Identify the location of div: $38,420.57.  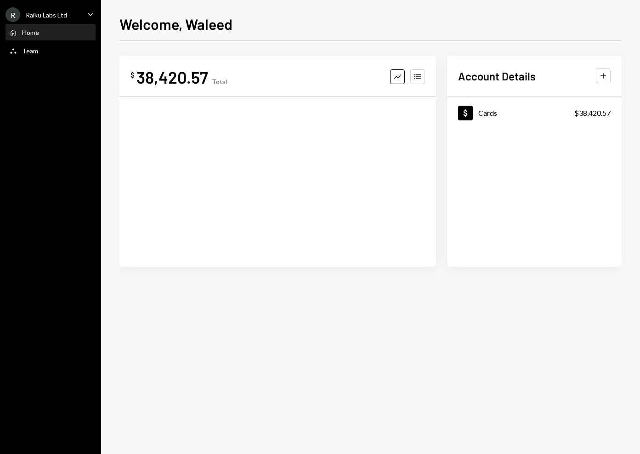
(593, 113).